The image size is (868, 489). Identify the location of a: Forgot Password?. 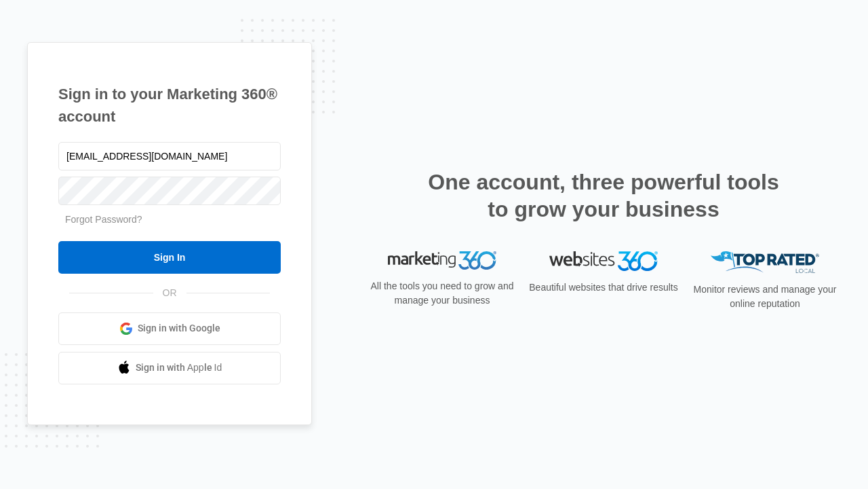
(104, 219).